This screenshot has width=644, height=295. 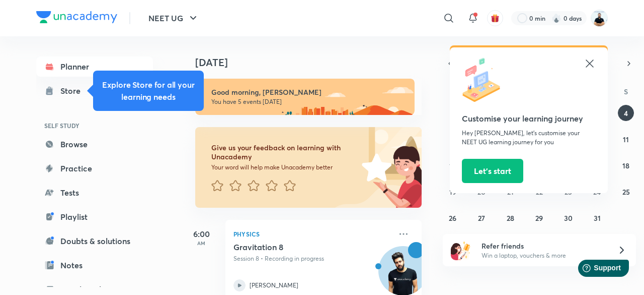 I want to click on img: avatar, so click(x=495, y=18).